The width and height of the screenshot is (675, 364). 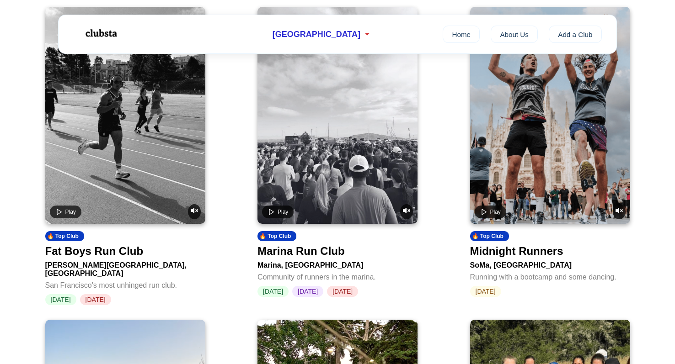 What do you see at coordinates (514, 34) in the screenshot?
I see `a: About Us` at bounding box center [514, 34].